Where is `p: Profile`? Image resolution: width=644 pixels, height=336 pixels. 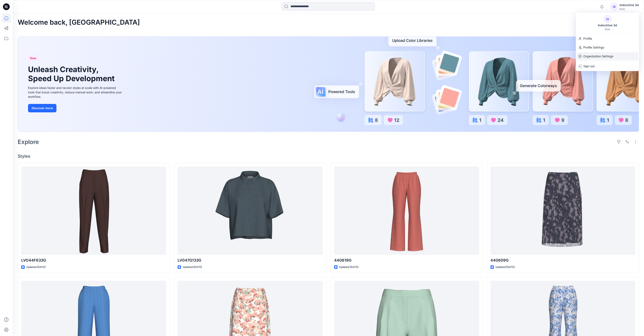
p: Profile is located at coordinates (587, 39).